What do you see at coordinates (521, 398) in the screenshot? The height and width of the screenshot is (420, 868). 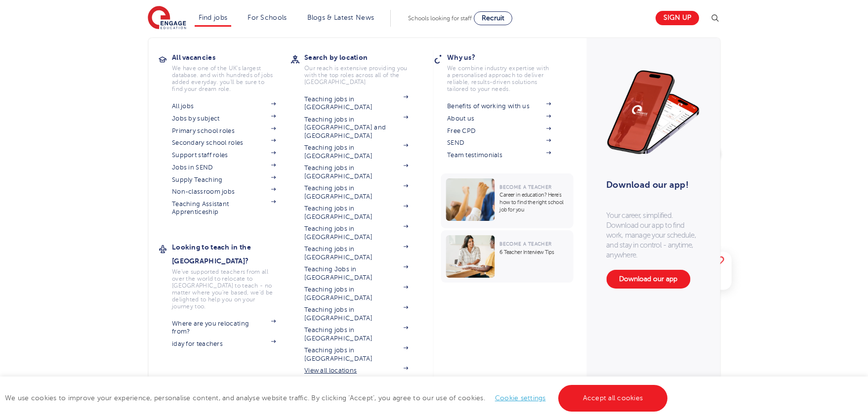 I see `a: Cookie settings` at bounding box center [521, 398].